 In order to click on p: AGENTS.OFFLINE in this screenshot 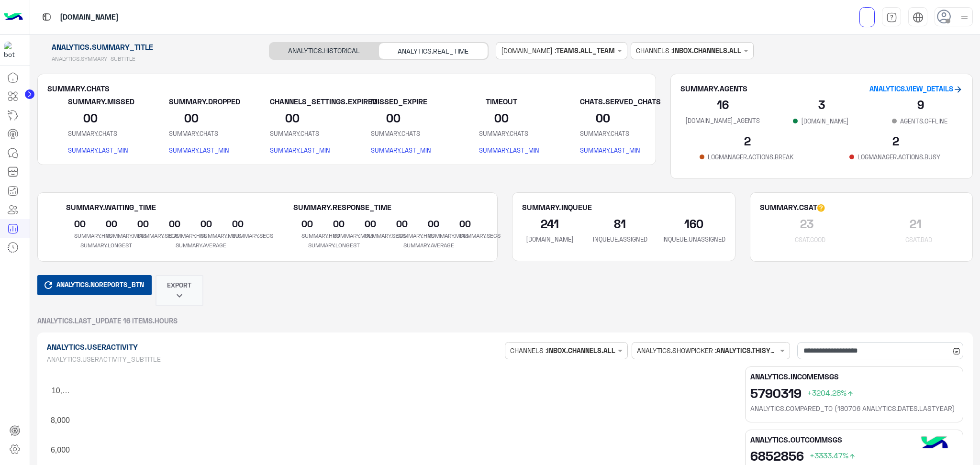, I will do `click(924, 121)`.